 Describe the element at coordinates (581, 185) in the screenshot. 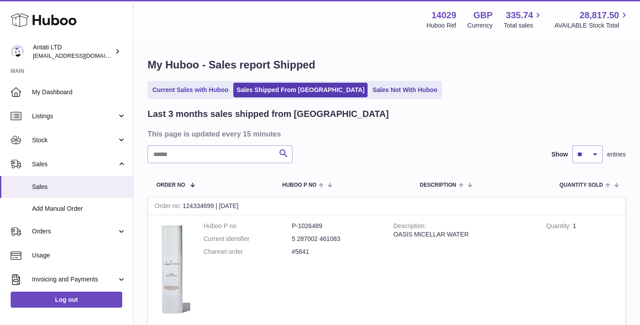

I see `span: Quantity Sold` at that location.